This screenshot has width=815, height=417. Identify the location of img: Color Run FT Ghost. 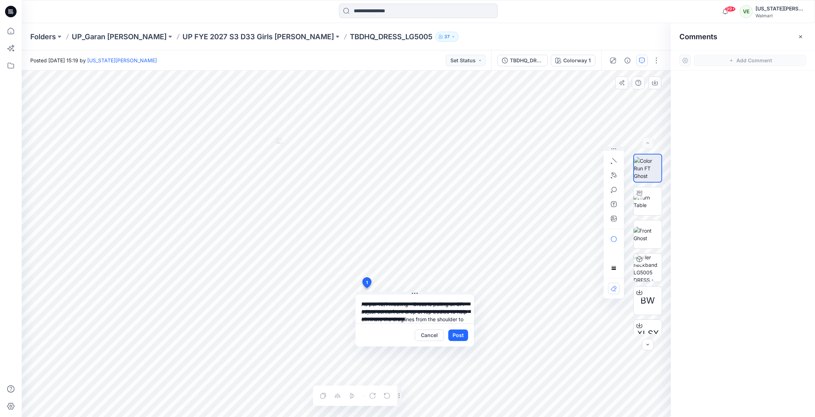
(647, 168).